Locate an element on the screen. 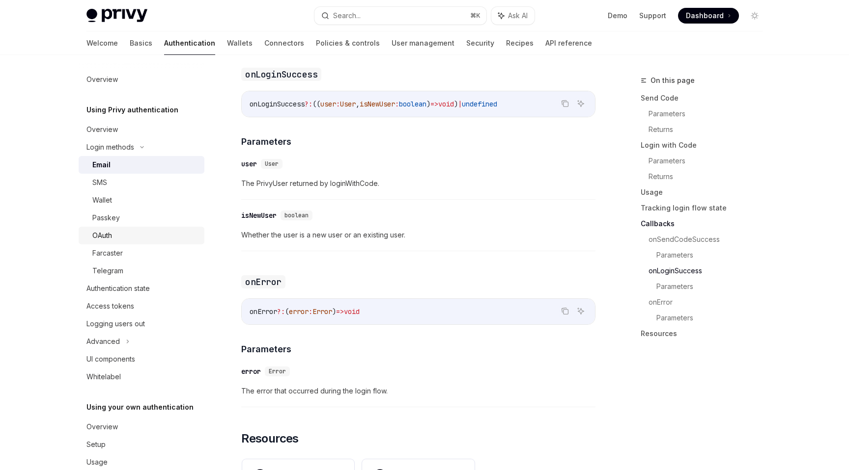  a: Authentication is located at coordinates (190, 43).